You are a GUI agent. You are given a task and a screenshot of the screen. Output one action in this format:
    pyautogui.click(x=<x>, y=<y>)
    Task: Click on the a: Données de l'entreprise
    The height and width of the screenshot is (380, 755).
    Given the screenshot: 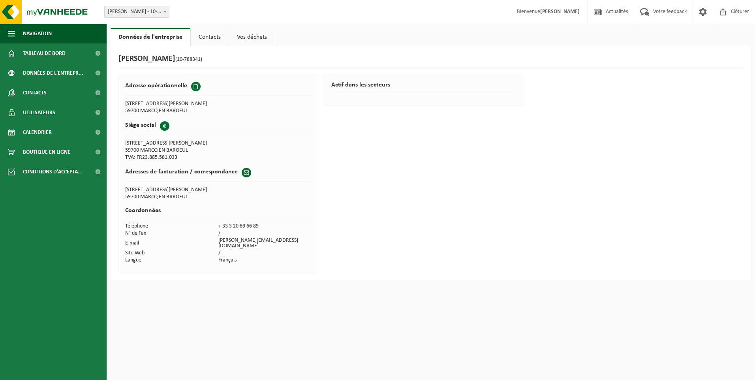 What is the action you would take?
    pyautogui.click(x=150, y=37)
    